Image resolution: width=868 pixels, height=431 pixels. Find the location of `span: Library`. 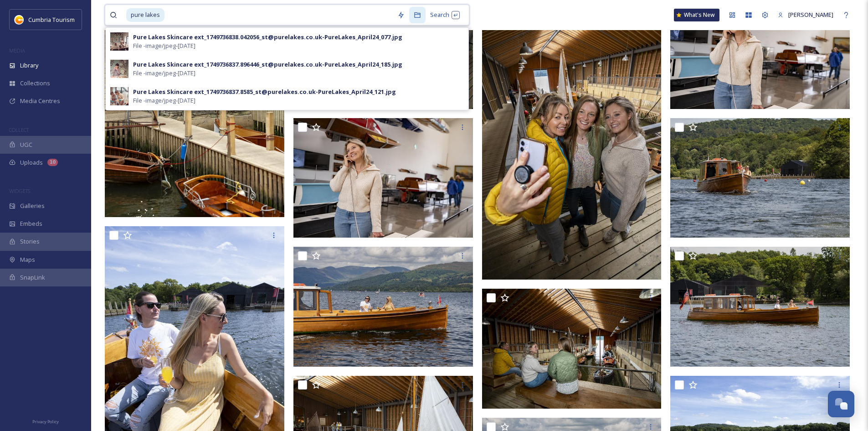

span: Library is located at coordinates (29, 65).